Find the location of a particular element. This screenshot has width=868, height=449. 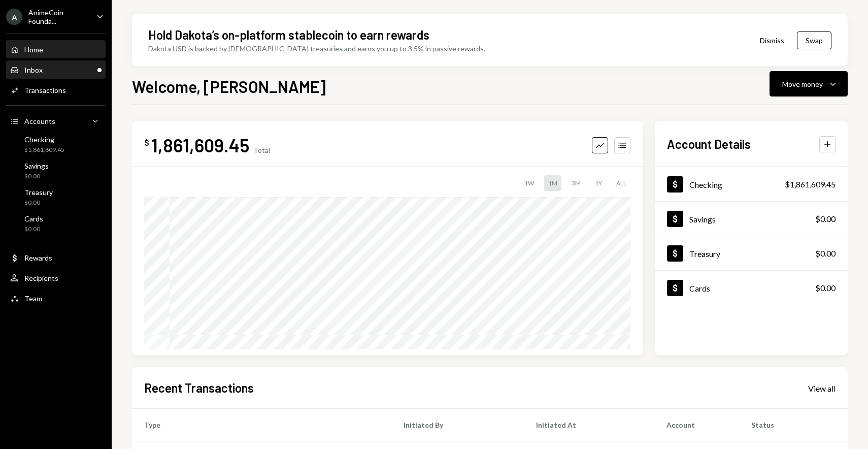

div: AnimeCoin Founda... is located at coordinates (58, 17).